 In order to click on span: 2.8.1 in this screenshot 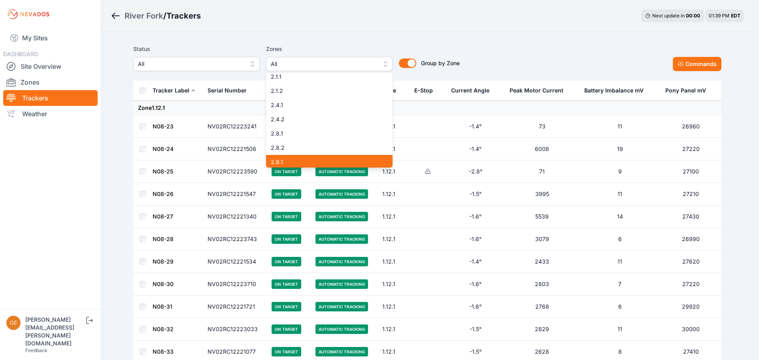, I will do `click(324, 134)`.